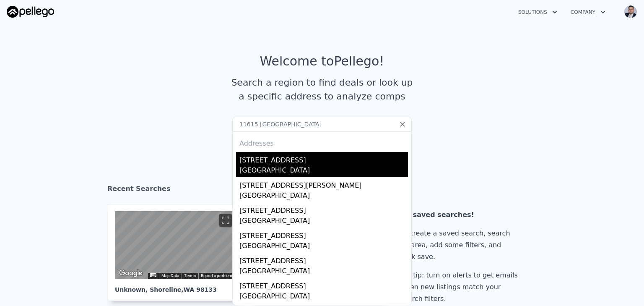  I want to click on button: Keyboard shortcuts, so click(153, 275).